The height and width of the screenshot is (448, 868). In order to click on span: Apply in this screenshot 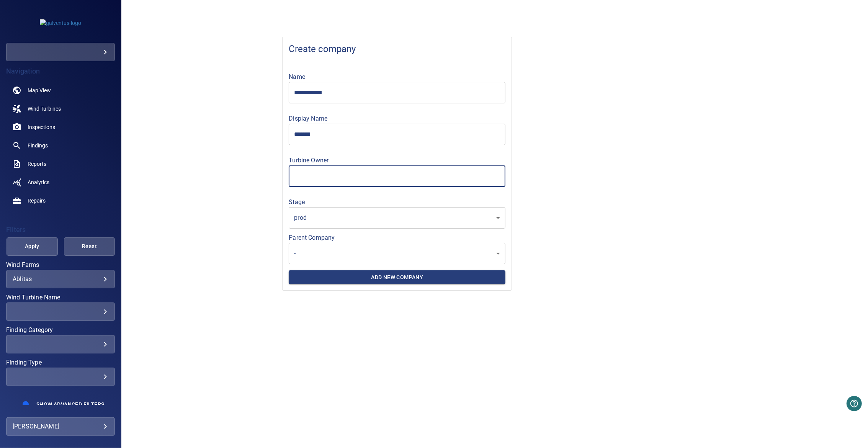, I will do `click(32, 246)`.